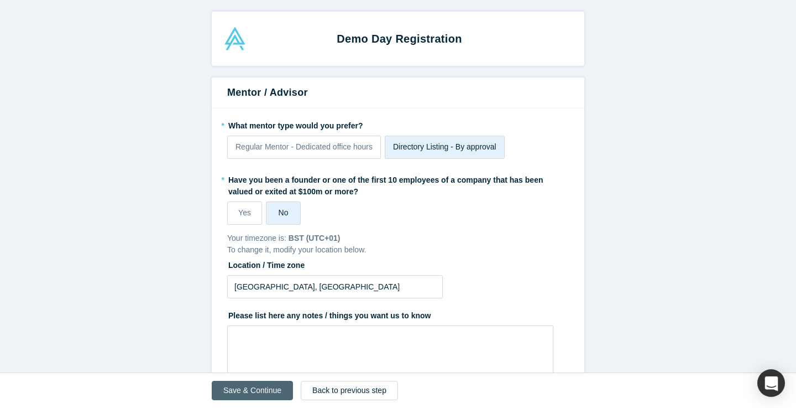 This screenshot has width=796, height=408. What do you see at coordinates (252, 390) in the screenshot?
I see `button: Save & Continue` at bounding box center [252, 390].